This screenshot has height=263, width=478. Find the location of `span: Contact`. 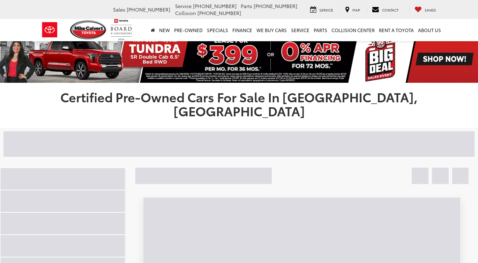

span: Contact is located at coordinates (390, 10).